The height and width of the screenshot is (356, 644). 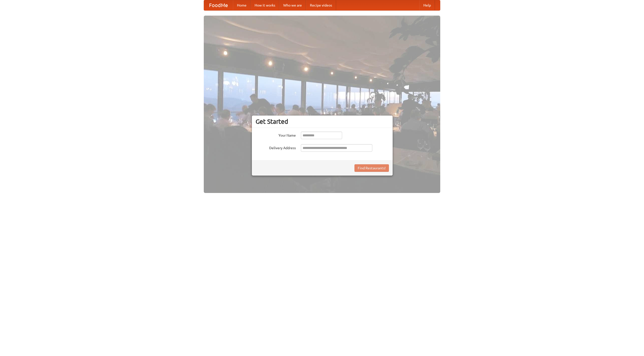 What do you see at coordinates (427, 5) in the screenshot?
I see `a: Help` at bounding box center [427, 5].